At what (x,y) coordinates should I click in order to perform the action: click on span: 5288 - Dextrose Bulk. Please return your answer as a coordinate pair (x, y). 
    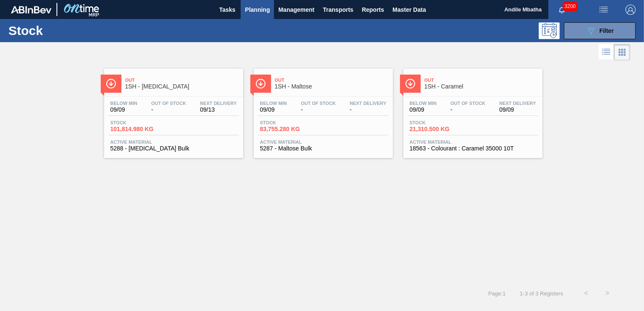
    Looking at the image, I should click on (174, 148).